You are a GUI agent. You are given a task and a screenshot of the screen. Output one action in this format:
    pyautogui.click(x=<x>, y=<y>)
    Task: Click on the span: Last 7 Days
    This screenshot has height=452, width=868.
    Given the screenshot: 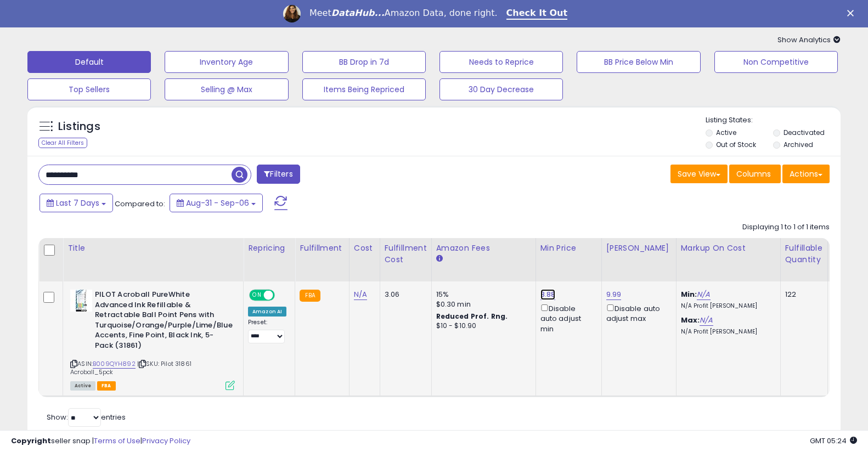 What is the action you would take?
    pyautogui.click(x=77, y=203)
    